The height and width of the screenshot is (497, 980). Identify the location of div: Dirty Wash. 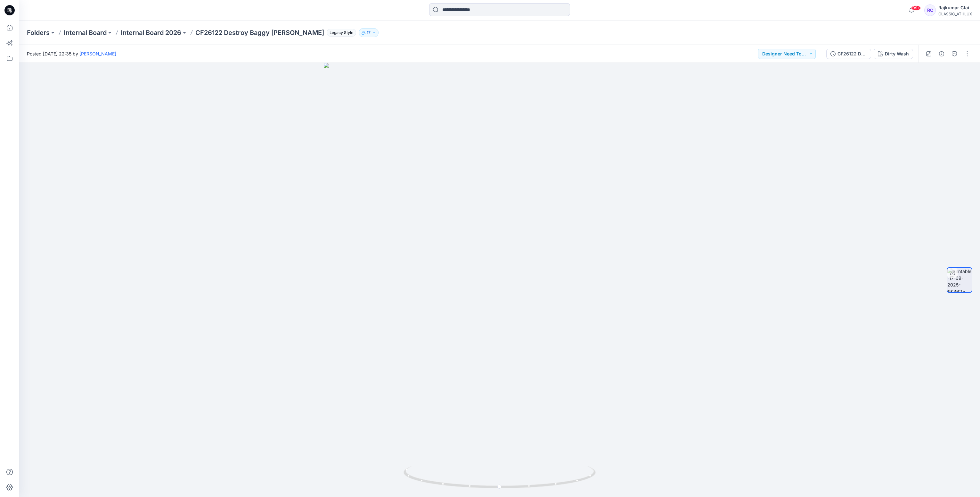
(896, 54).